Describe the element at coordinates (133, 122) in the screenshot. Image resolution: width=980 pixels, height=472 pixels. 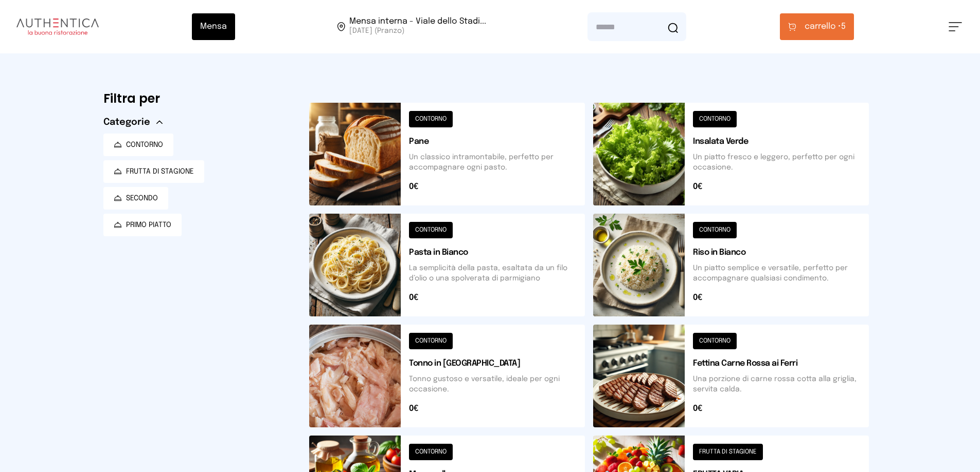
I see `button: Categorie` at that location.